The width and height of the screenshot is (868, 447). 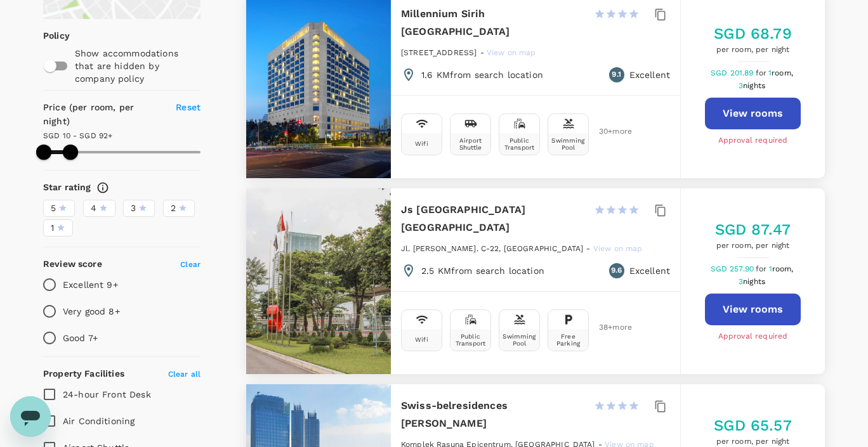 I want to click on span: SGD 201.89, so click(x=732, y=73).